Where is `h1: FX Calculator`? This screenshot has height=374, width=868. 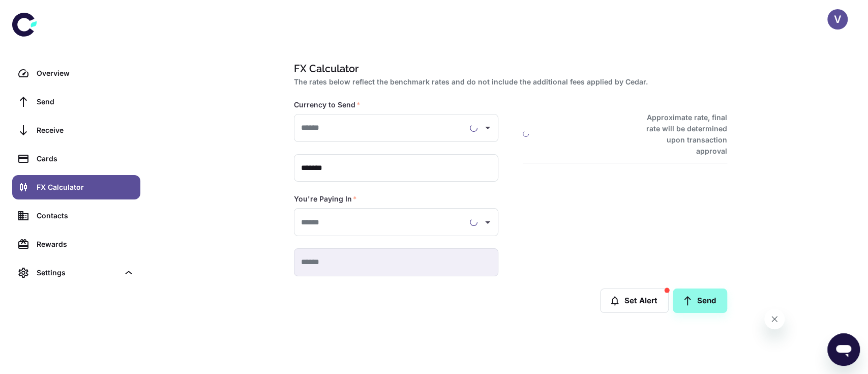 h1: FX Calculator is located at coordinates (509, 69).